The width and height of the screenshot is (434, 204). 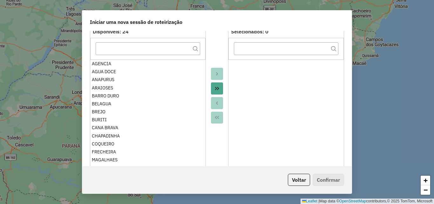 I want to click on div: Disponíveis: 24, so click(x=148, y=31).